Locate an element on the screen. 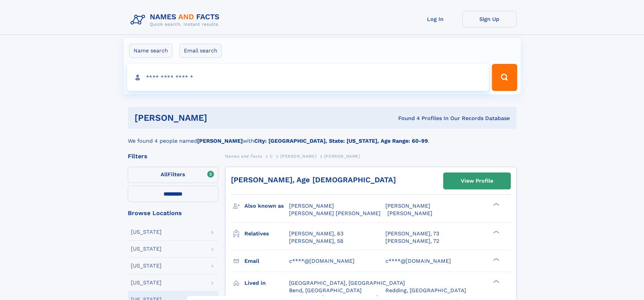 The image size is (644, 300). label: Name search is located at coordinates (151, 51).